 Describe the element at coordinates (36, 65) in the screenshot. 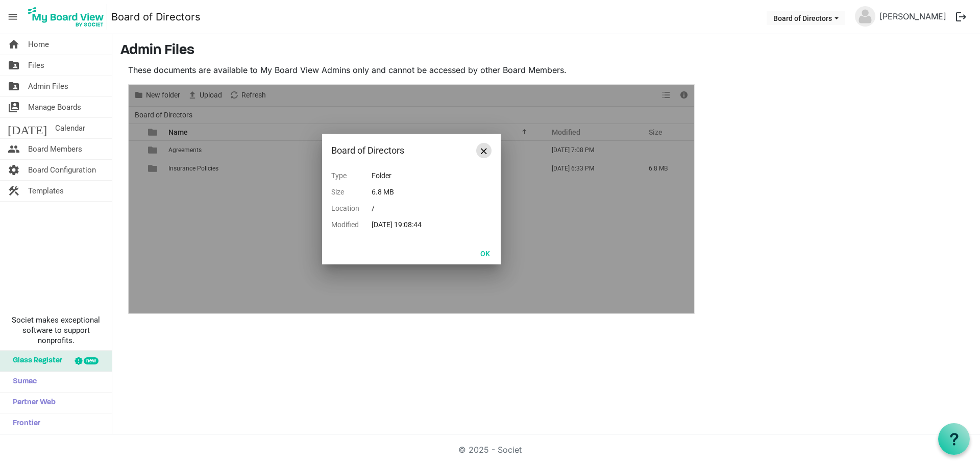

I see `span: Files` at that location.